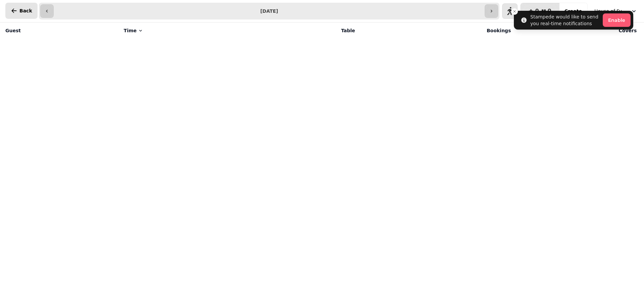 The width and height of the screenshot is (644, 306). What do you see at coordinates (134, 30) in the screenshot?
I see `button: Time` at bounding box center [134, 30].